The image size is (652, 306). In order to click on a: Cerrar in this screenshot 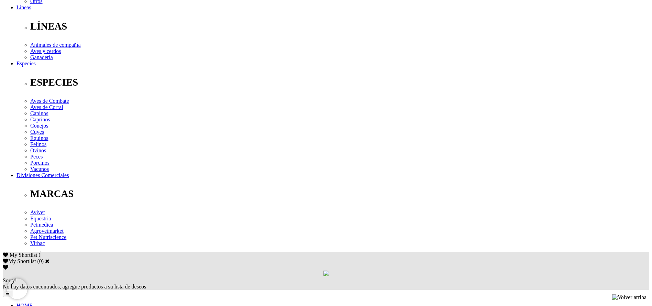, I will do `click(47, 261)`.